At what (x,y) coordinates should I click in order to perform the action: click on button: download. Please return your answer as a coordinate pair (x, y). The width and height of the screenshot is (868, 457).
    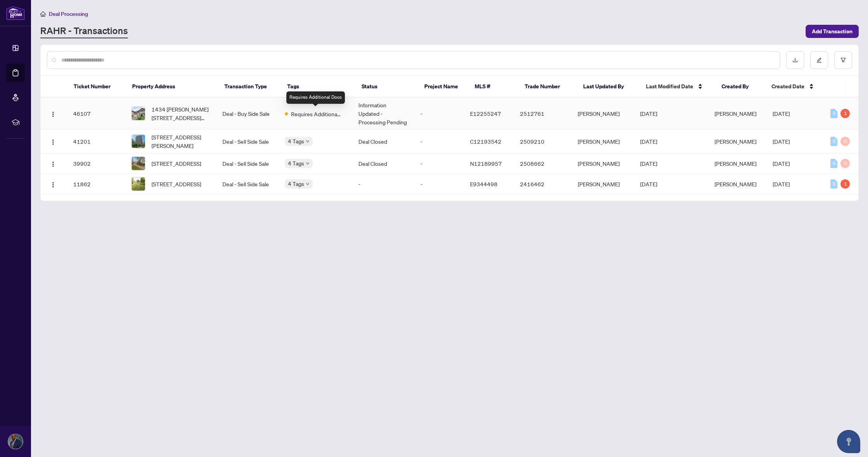
    Looking at the image, I should click on (795, 60).